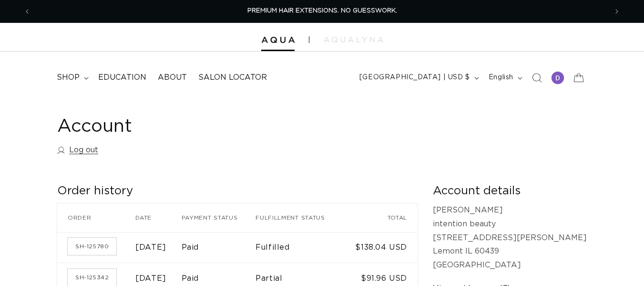 The height and width of the screenshot is (286, 644). I want to click on button: English, so click(505, 78).